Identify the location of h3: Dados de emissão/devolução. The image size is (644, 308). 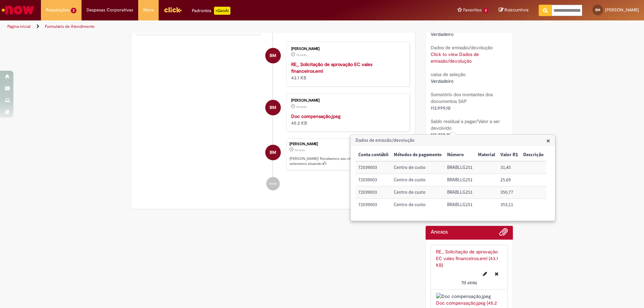
(453, 140).